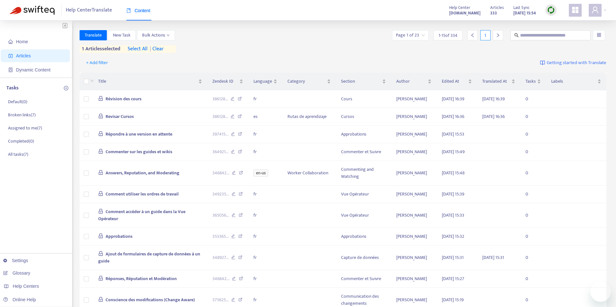  I want to click on span: down, so click(92, 81).